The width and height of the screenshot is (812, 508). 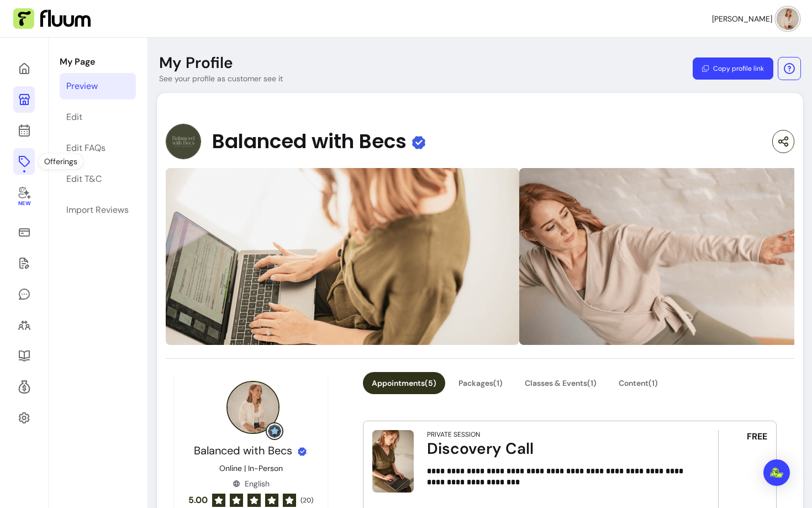 I want to click on img: Fluum Logo, so click(x=52, y=19).